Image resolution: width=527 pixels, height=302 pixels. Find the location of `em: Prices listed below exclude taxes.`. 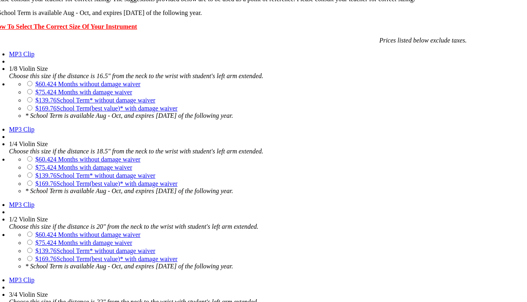

em: Prices listed below exclude taxes. is located at coordinates (423, 40).